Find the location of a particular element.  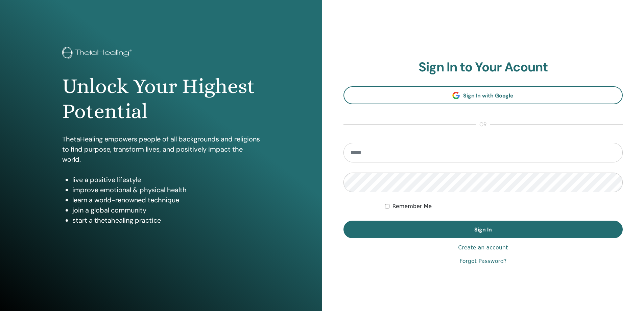

div: Keep me authenticated indefinitely or until I manually logout is located at coordinates (504, 207).